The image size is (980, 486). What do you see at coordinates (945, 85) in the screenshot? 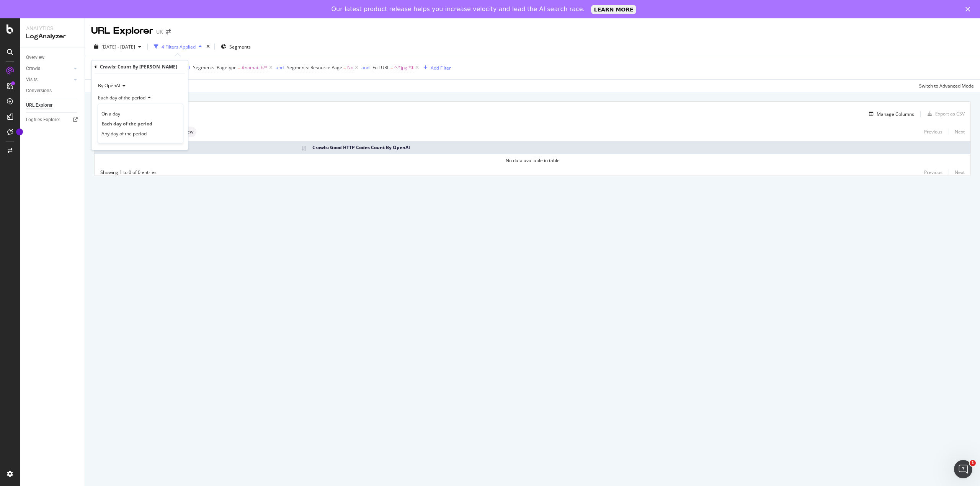
I see `button: Switch to Advanced Mode` at bounding box center [945, 85].